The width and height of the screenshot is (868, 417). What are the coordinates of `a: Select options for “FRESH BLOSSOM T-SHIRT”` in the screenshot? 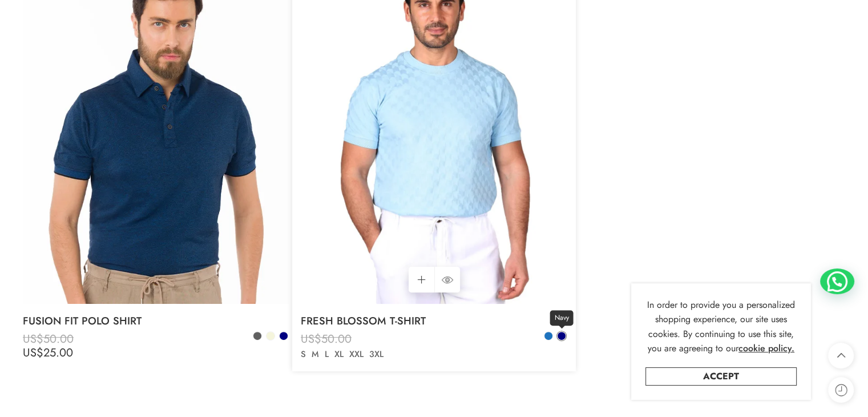 It's located at (421, 279).